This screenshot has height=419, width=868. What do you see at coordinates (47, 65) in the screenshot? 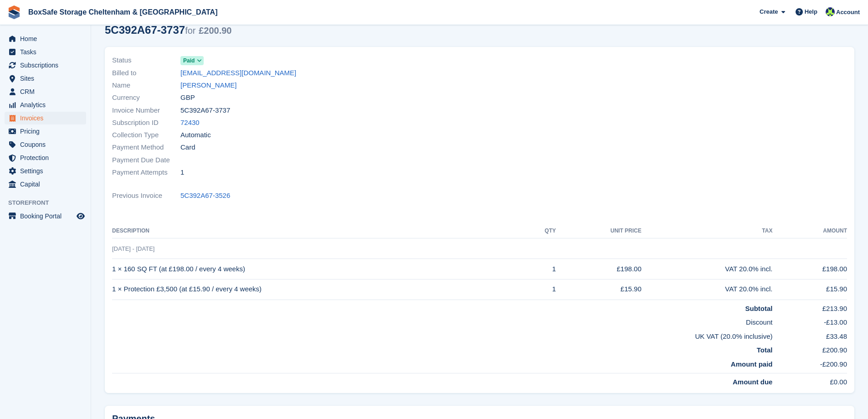
I see `span: Subscriptions` at bounding box center [47, 65].